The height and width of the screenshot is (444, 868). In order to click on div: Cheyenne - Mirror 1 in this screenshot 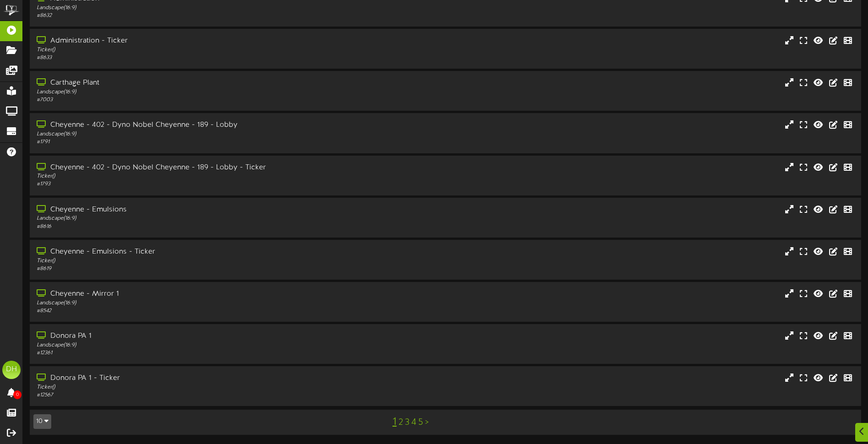, I will do `click(203, 294)`.